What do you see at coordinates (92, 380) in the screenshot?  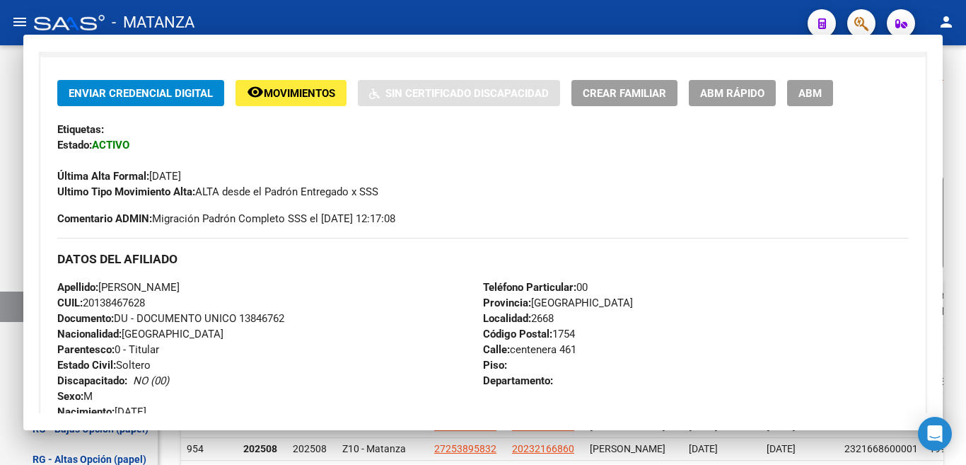 I see `strong: Discapacitado:` at bounding box center [92, 380].